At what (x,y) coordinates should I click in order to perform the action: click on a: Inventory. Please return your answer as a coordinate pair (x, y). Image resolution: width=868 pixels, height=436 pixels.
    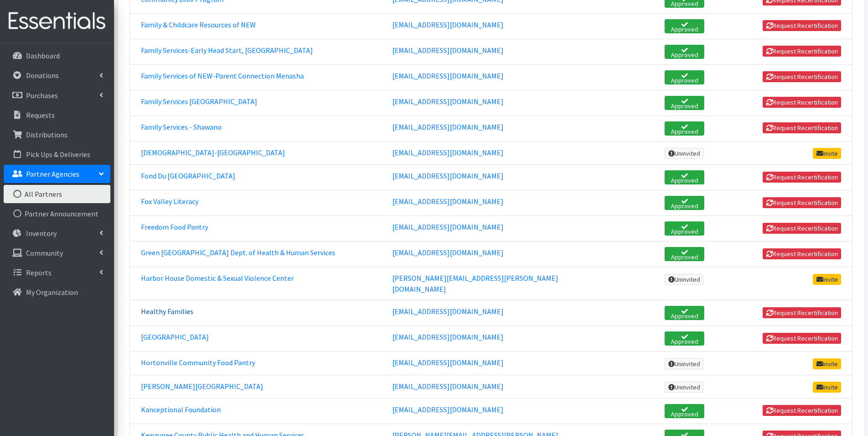
    Looking at the image, I should click on (57, 233).